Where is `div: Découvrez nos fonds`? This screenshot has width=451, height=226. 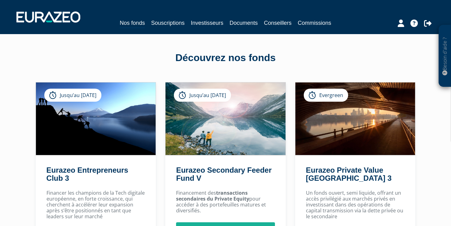
div: Découvrez nos fonds is located at coordinates (226, 58).